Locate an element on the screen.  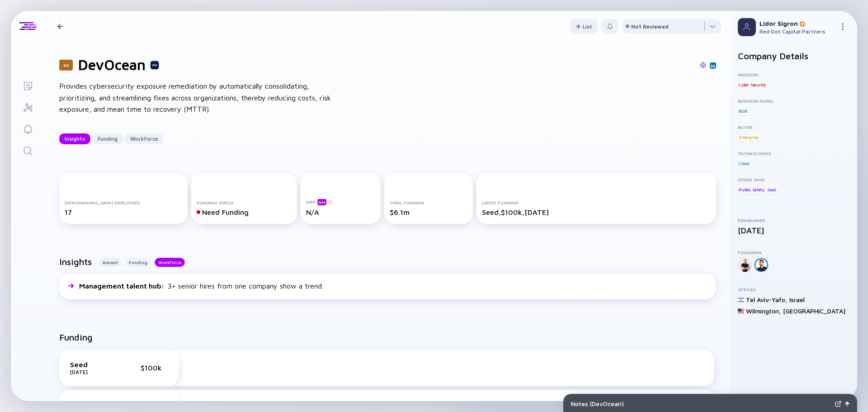
button: List is located at coordinates (584, 26).